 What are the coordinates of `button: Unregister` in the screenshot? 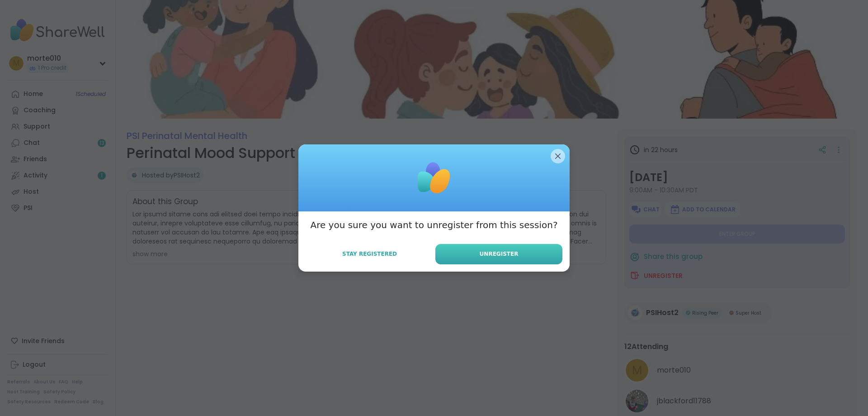 It's located at (499, 254).